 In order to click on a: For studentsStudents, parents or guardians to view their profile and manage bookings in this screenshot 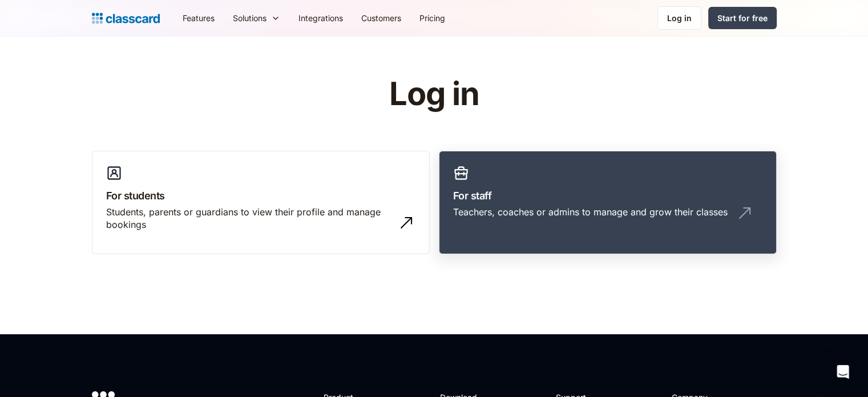, I will do `click(261, 203)`.